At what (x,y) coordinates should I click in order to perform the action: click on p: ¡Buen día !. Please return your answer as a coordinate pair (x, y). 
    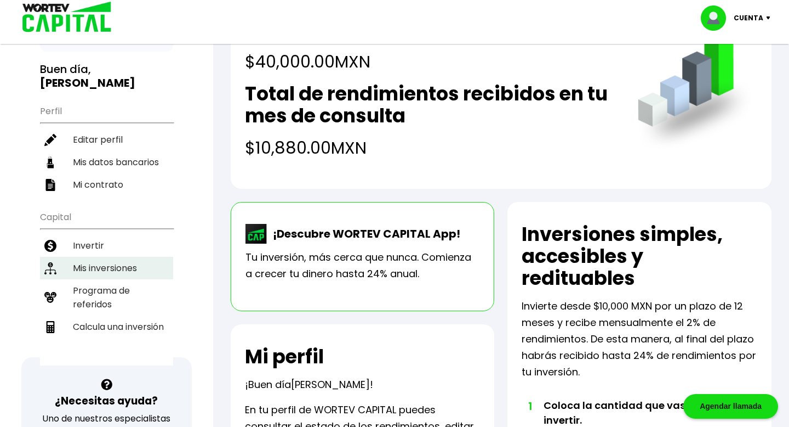
    Looking at the image, I should click on (309, 384).